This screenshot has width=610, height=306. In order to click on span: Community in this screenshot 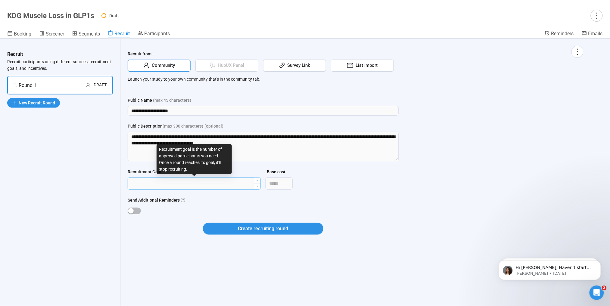, I will do `click(162, 66)`.